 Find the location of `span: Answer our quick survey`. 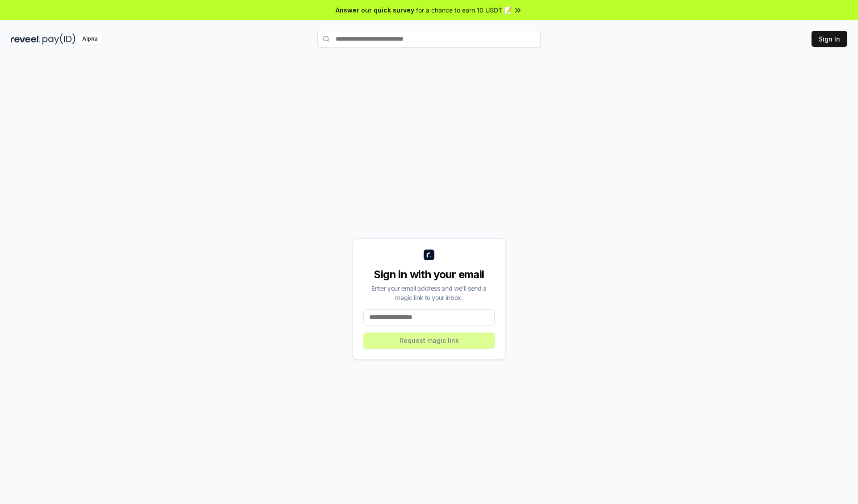

span: Answer our quick survey is located at coordinates (375, 10).